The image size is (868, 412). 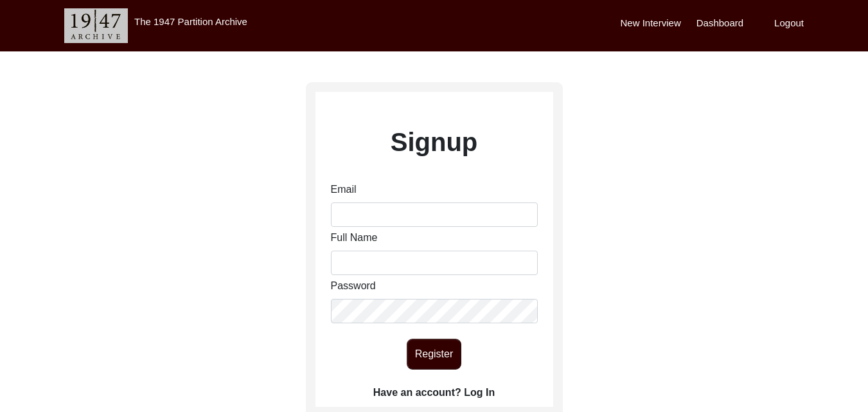 I want to click on img: header-logo.png, so click(x=96, y=26).